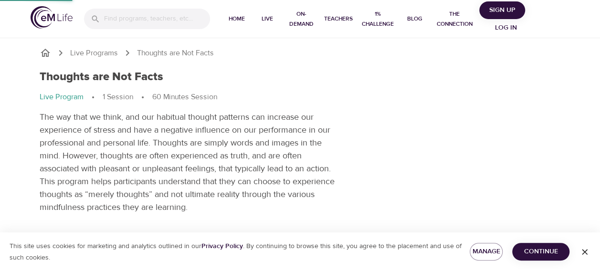 The width and height of the screenshot is (600, 271). I want to click on span: Manage, so click(486, 251).